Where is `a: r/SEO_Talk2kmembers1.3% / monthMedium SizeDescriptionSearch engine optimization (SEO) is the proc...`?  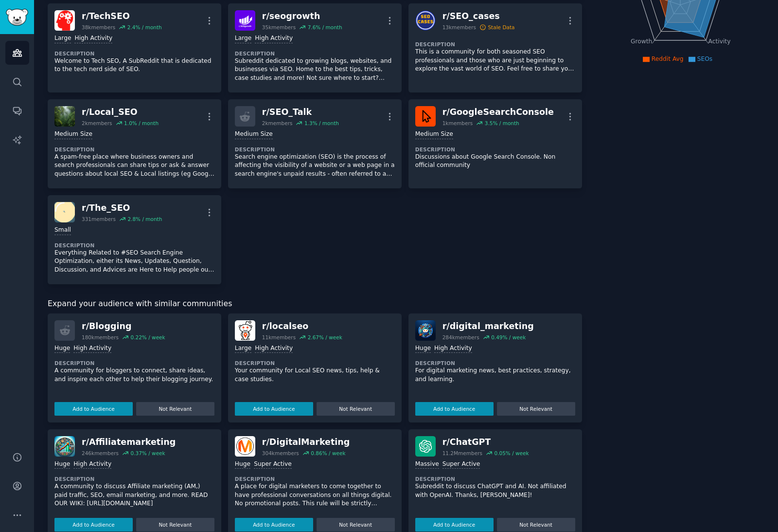
a: r/SEO_Talk2kmembers1.3% / monthMedium SizeDescriptionSearch engine optimization (SEO) is the proc... is located at coordinates (314, 143).